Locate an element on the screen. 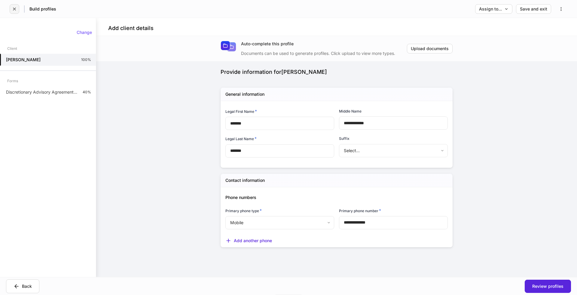 The image size is (577, 295). div: Back is located at coordinates (23, 287).